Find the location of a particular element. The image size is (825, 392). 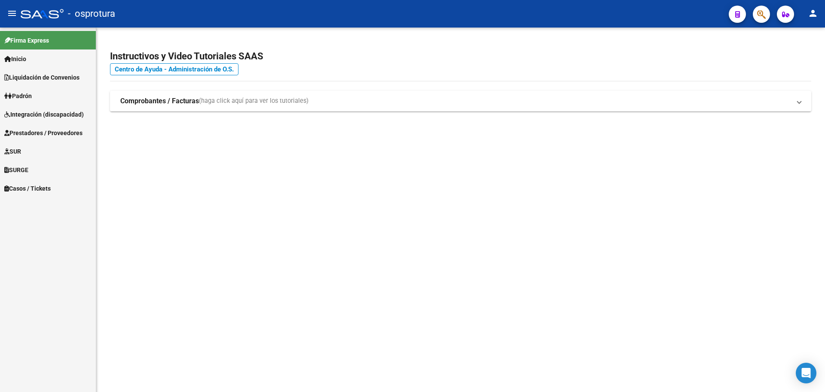

span: Prestadores / Proveedores is located at coordinates (43, 133).